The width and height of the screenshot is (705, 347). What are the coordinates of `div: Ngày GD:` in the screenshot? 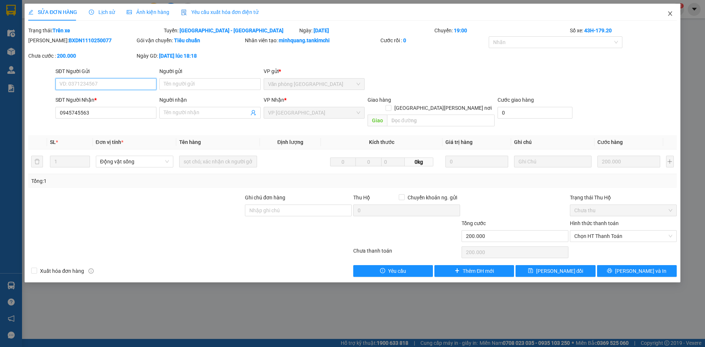 It's located at (190, 56).